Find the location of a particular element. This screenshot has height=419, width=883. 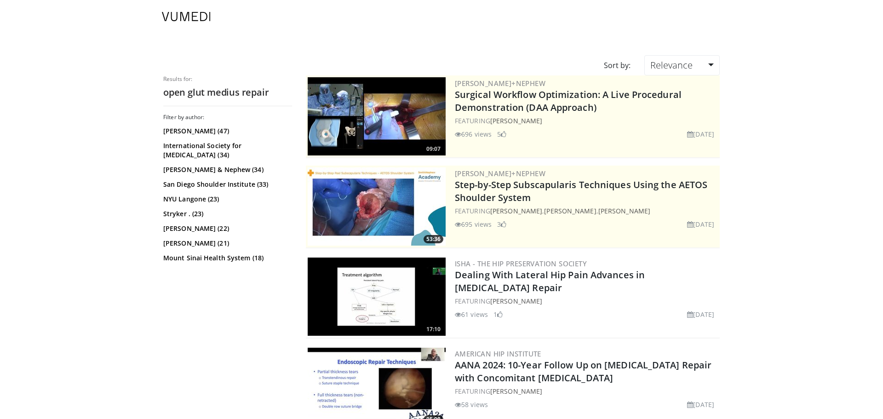

a: Step-by-Step Subscapularis Techniques Using the AETOS Shoulder System is located at coordinates (581, 191).